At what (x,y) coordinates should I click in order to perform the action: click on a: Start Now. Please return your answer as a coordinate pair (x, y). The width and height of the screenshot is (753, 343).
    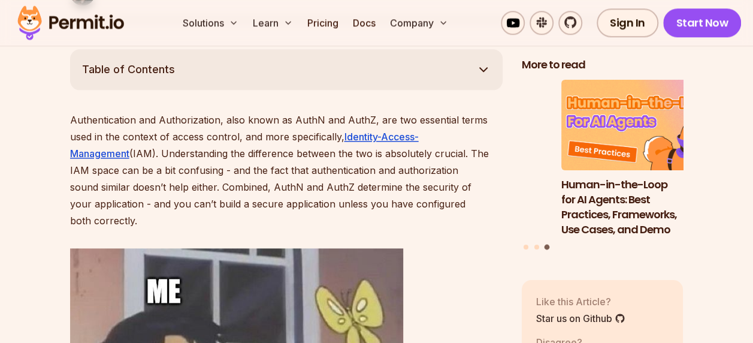
    Looking at the image, I should click on (702, 23).